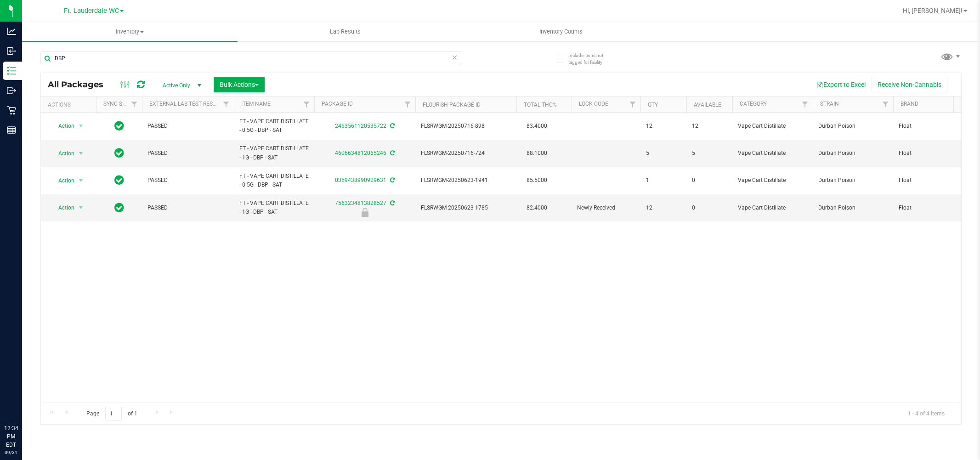  I want to click on a: Strain, so click(829, 104).